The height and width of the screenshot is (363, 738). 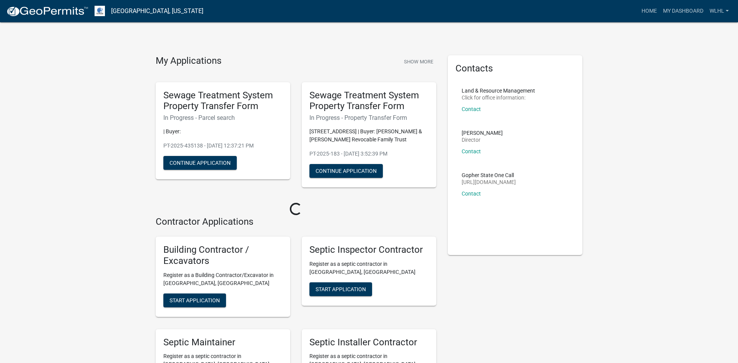 I want to click on h4: Contractor Applications, so click(x=296, y=222).